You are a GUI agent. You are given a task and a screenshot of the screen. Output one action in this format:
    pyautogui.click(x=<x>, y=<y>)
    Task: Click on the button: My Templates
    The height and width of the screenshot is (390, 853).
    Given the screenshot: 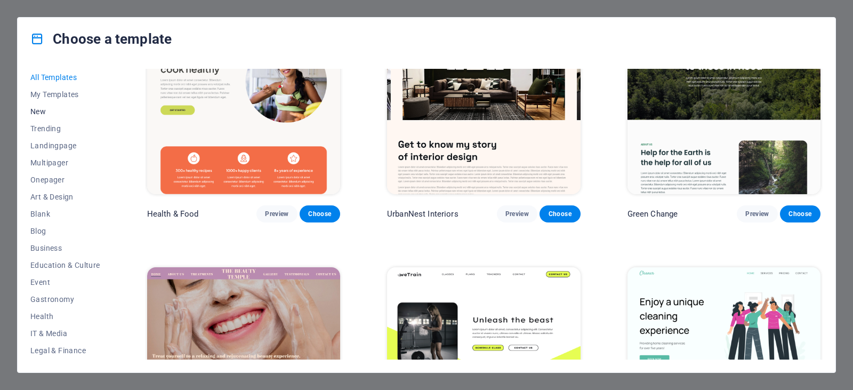 What is the action you would take?
    pyautogui.click(x=65, y=94)
    